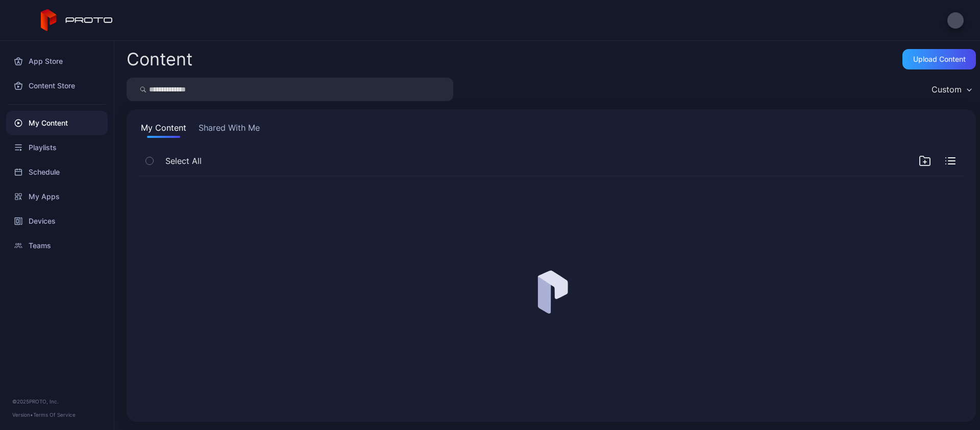 The image size is (980, 430). Describe the element at coordinates (56, 221) in the screenshot. I see `div: Devices` at that location.